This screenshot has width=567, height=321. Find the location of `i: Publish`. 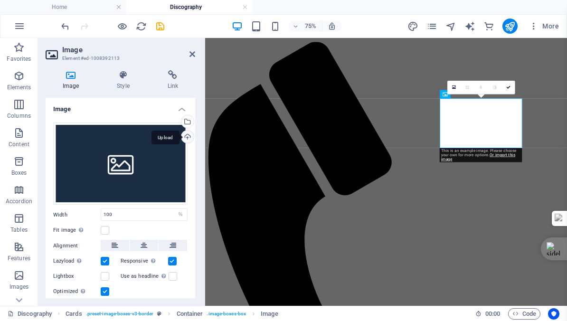

i: Publish is located at coordinates (510, 26).